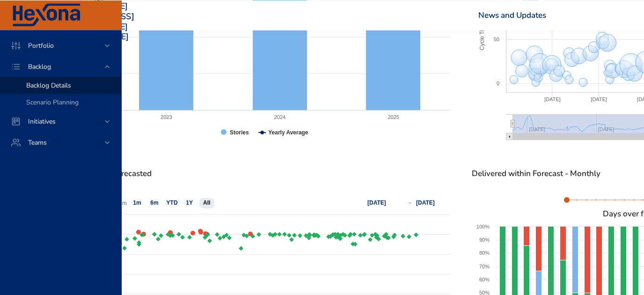  What do you see at coordinates (485, 266) in the screenshot?
I see `text: 70%` at bounding box center [485, 266].